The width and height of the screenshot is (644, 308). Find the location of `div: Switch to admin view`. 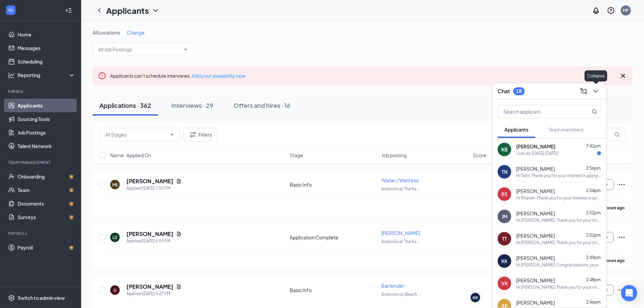

div: Switch to admin view is located at coordinates (41, 298).